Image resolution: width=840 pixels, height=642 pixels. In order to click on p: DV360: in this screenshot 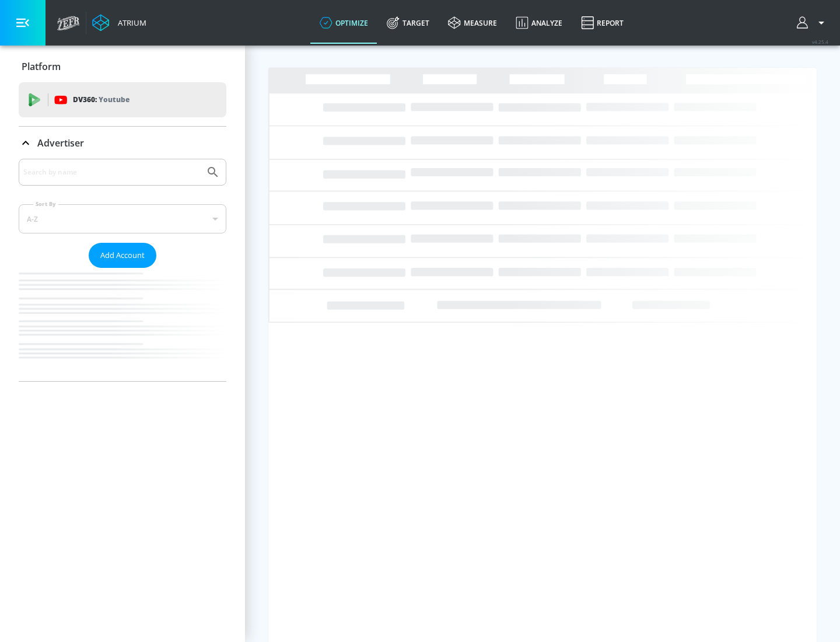, I will do `click(101, 100)`.